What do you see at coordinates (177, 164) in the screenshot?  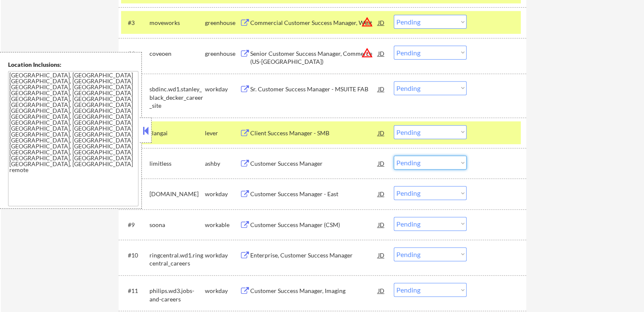 I see `div: limitless` at bounding box center [177, 164].